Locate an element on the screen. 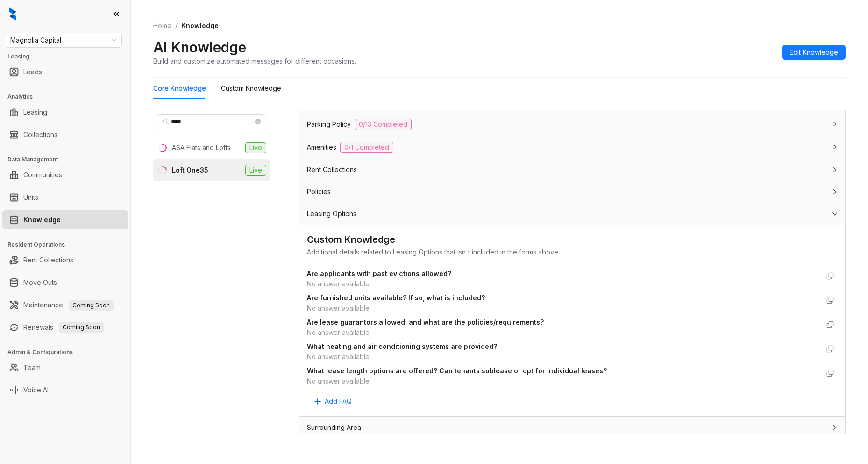  div: Additional details related to Leasing Options that isn't included in the forms above. is located at coordinates (572, 252).